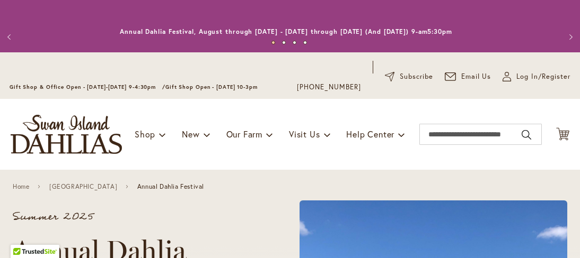 This screenshot has height=258, width=580. What do you see at coordinates (244, 134) in the screenshot?
I see `span: Our Farm` at bounding box center [244, 134].